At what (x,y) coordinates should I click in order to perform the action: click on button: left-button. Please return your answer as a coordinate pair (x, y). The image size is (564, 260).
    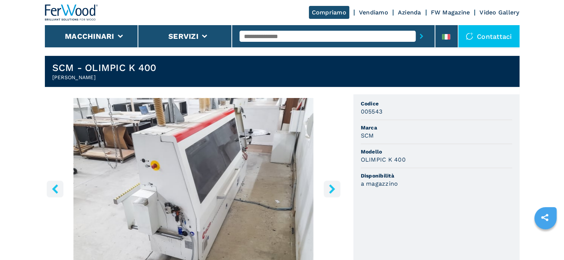
    Looking at the image, I should click on (55, 189).